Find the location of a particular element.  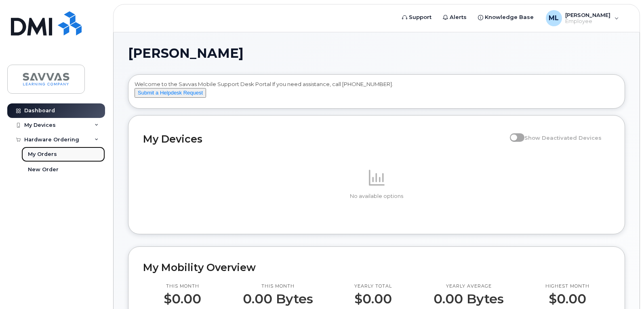

a: Submit a Helpdesk Request is located at coordinates (170, 92).